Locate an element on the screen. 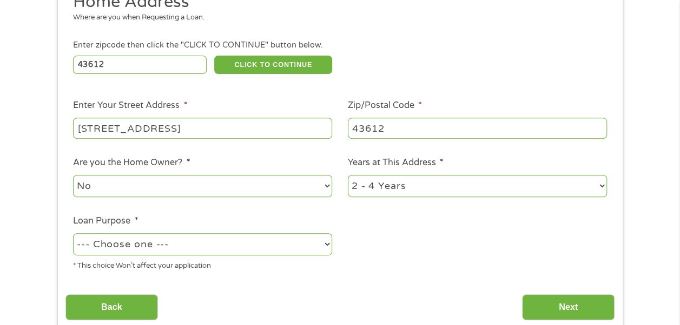 The image size is (680, 325). input: Enter Zipcode (e.g 01510) is located at coordinates (139, 65).